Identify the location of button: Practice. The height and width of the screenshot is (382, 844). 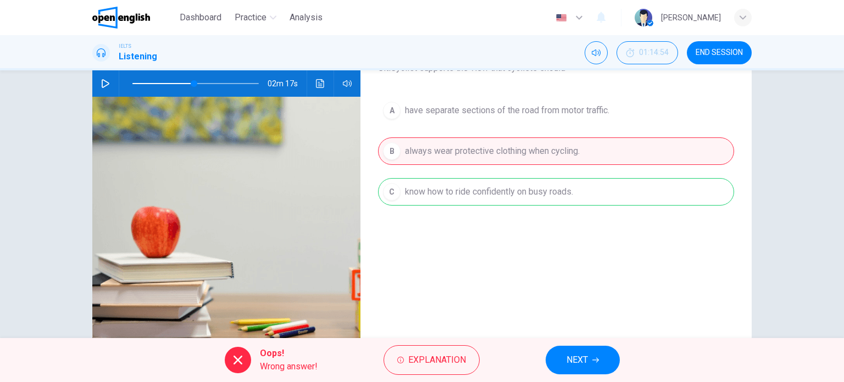
(255, 18).